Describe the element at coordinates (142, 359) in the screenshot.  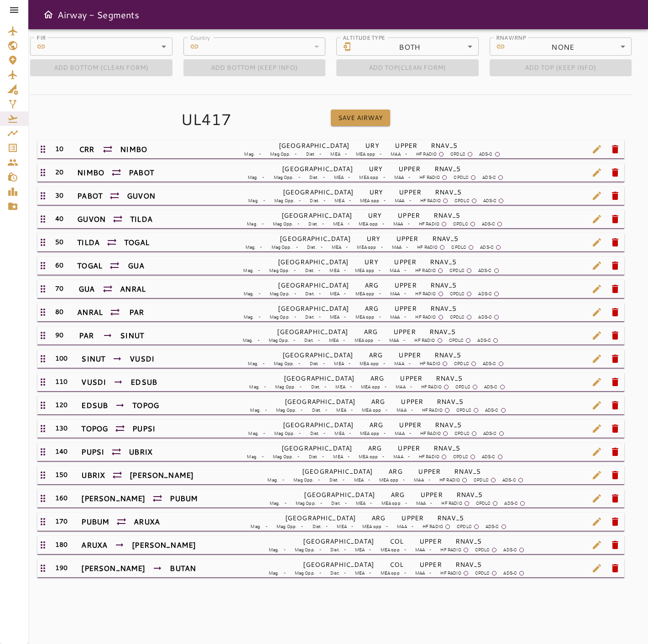
I see `h6: VUSDI` at that location.